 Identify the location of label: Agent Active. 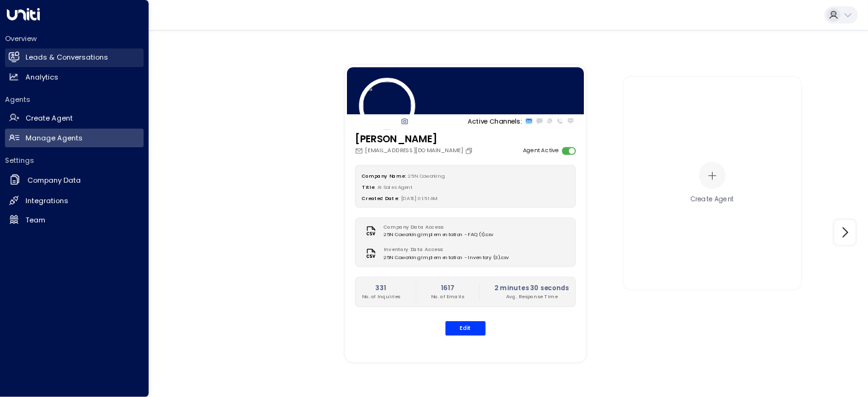
(541, 151).